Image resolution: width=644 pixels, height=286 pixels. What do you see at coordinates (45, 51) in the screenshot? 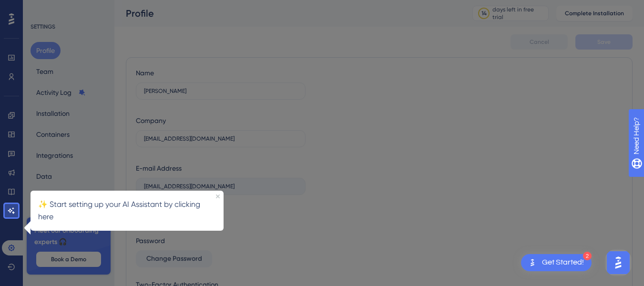
I see `button: Profile` at bounding box center [45, 51].